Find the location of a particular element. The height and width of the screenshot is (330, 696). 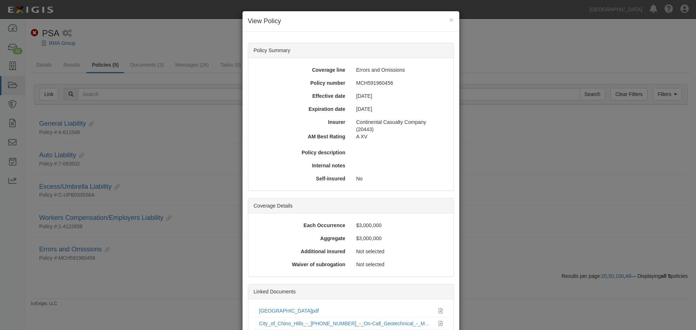

div: Coverage Details is located at coordinates (351, 206).